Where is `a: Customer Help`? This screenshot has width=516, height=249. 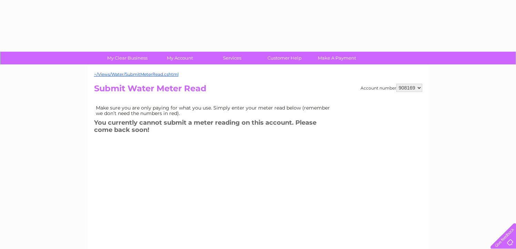
a: Customer Help is located at coordinates (285, 58).